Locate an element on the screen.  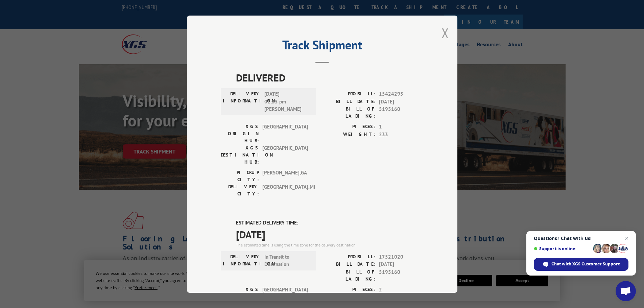
span: In Transit to Destination is located at coordinates (287, 260).